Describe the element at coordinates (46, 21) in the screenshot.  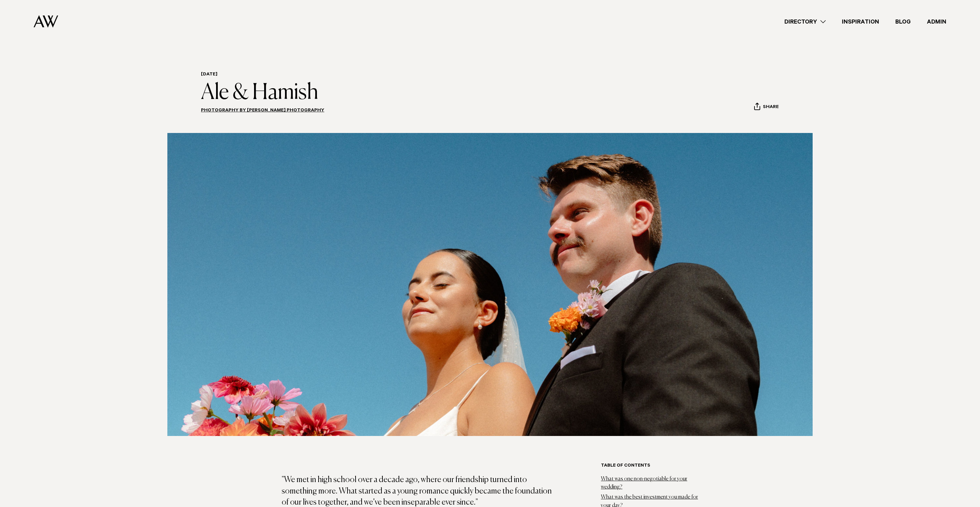
I see `img: Auckland Weddings Logo` at that location.